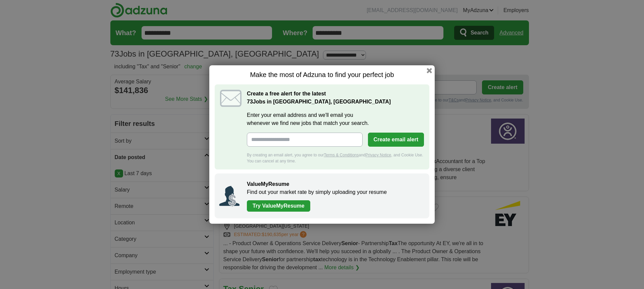 Image resolution: width=644 pixels, height=289 pixels. What do you see at coordinates (335, 193) in the screenshot?
I see `p: Find out your market rate by simply uploading your resume` at bounding box center [335, 193].